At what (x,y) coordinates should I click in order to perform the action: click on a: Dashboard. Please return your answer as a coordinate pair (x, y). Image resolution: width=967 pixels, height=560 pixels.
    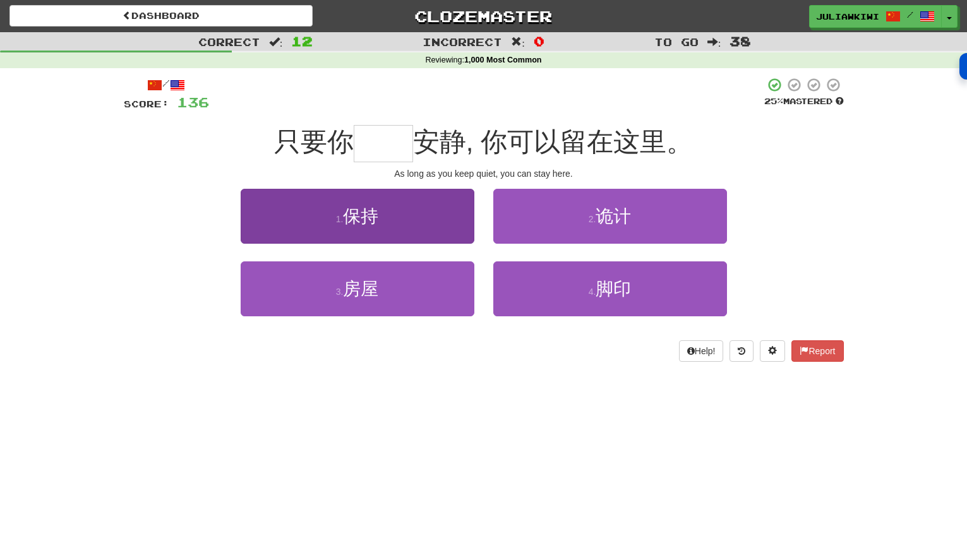
    Looking at the image, I should click on (161, 16).